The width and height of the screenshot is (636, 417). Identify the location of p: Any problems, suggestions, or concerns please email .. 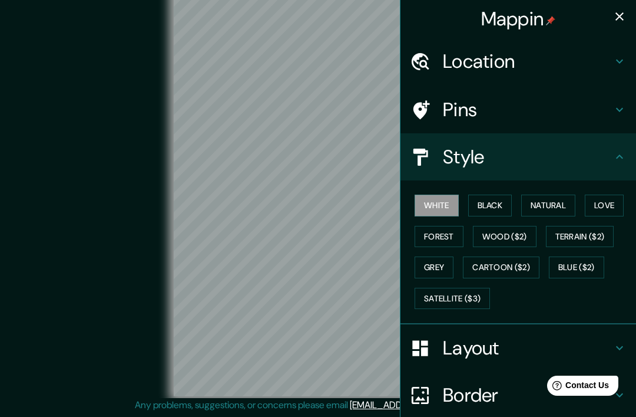
(316, 405).